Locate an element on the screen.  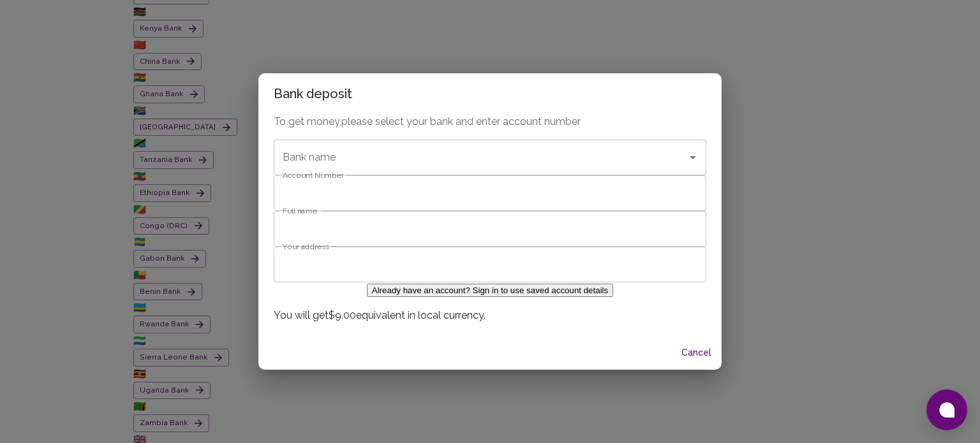
button: Cancel is located at coordinates (697, 353).